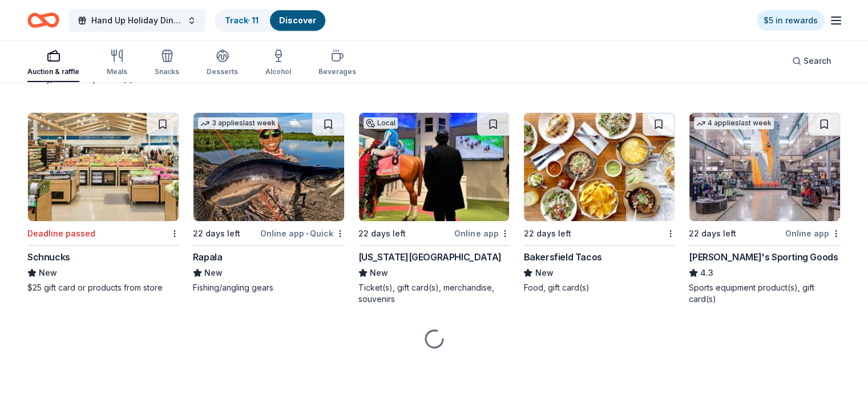 This screenshot has height=396, width=868. Describe the element at coordinates (817, 61) in the screenshot. I see `span: Search` at that location.